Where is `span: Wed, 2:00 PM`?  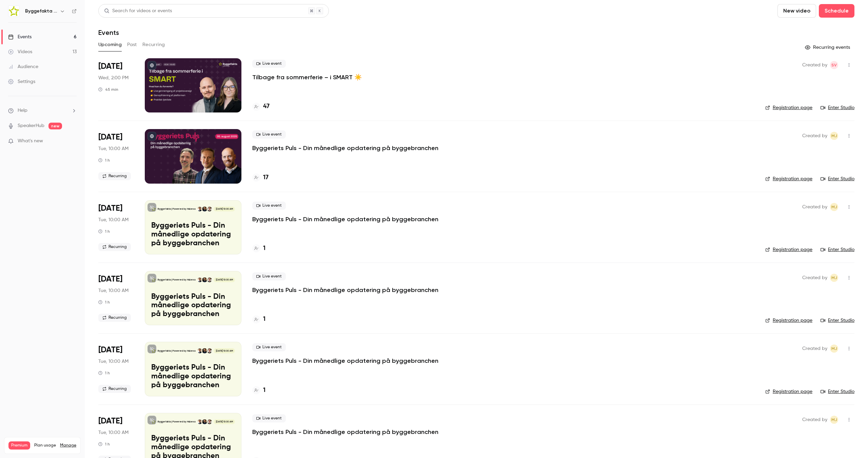 span: Wed, 2:00 PM is located at coordinates (113, 78).